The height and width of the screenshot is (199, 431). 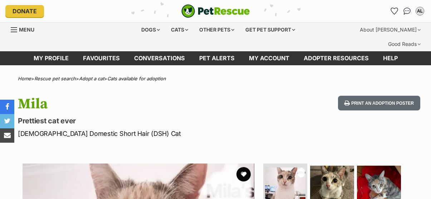 What do you see at coordinates (51, 58) in the screenshot?
I see `a: My profile` at bounding box center [51, 58].